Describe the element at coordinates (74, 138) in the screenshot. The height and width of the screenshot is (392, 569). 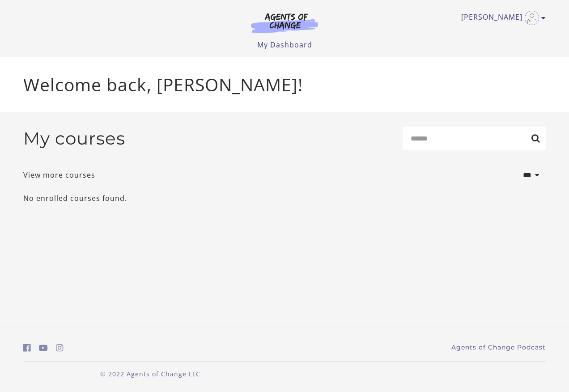
I see `h2: My courses` at that location.